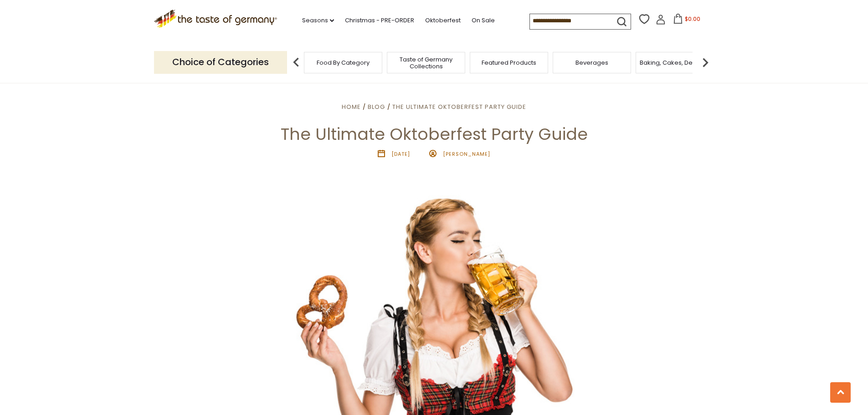 This screenshot has height=415, width=868. I want to click on img: previous arrow, so click(296, 63).